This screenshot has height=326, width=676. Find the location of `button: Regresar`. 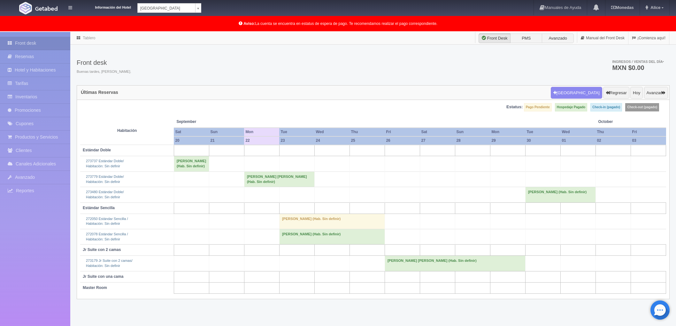

button: Regresar is located at coordinates (616, 93).